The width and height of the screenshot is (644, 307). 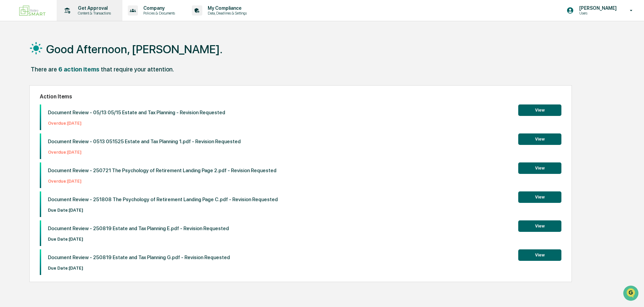 What do you see at coordinates (33, 11) in the screenshot?
I see `img: logo` at bounding box center [33, 11].